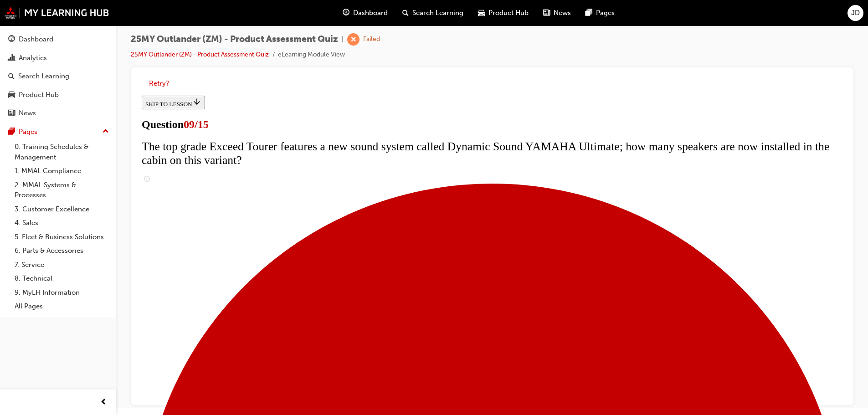 The image size is (868, 415). I want to click on a: 7. Service, so click(62, 265).